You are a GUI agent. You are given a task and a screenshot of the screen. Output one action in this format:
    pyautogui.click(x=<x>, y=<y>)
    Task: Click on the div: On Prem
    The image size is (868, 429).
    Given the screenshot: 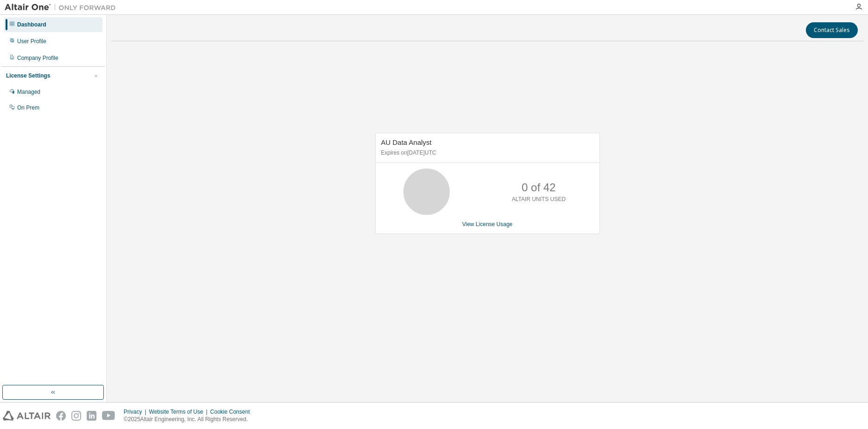 What is the action you would take?
    pyautogui.click(x=28, y=108)
    